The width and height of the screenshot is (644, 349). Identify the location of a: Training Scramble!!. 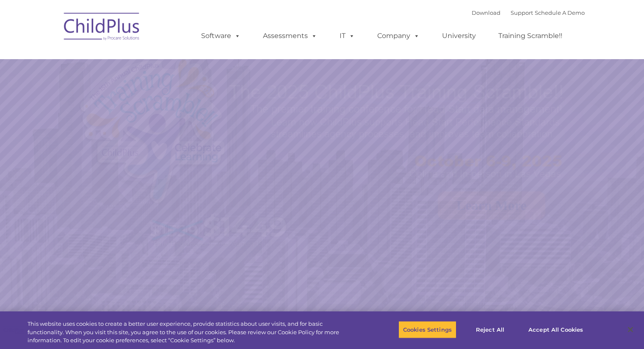
(530, 36).